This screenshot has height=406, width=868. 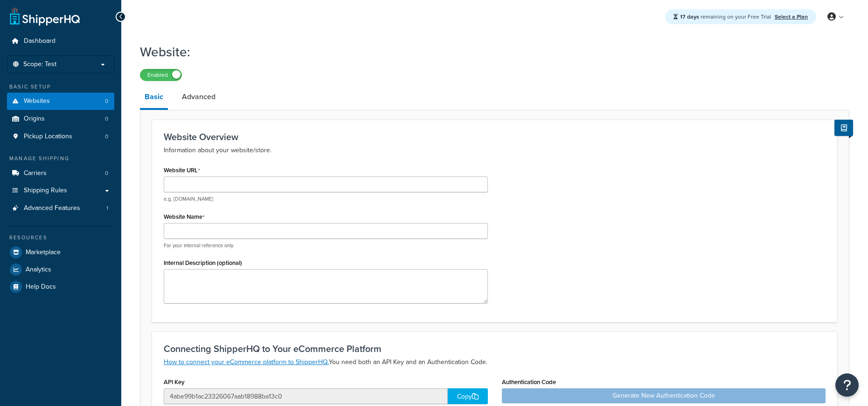 What do you see at coordinates (61, 190) in the screenshot?
I see `li: Shipping Rules` at bounding box center [61, 190].